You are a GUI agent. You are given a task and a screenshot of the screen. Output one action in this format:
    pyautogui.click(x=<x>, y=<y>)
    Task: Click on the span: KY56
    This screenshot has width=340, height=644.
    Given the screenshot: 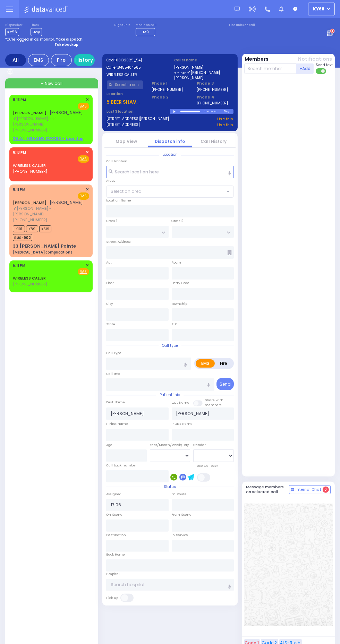 What is the action you would take?
    pyautogui.click(x=12, y=32)
    